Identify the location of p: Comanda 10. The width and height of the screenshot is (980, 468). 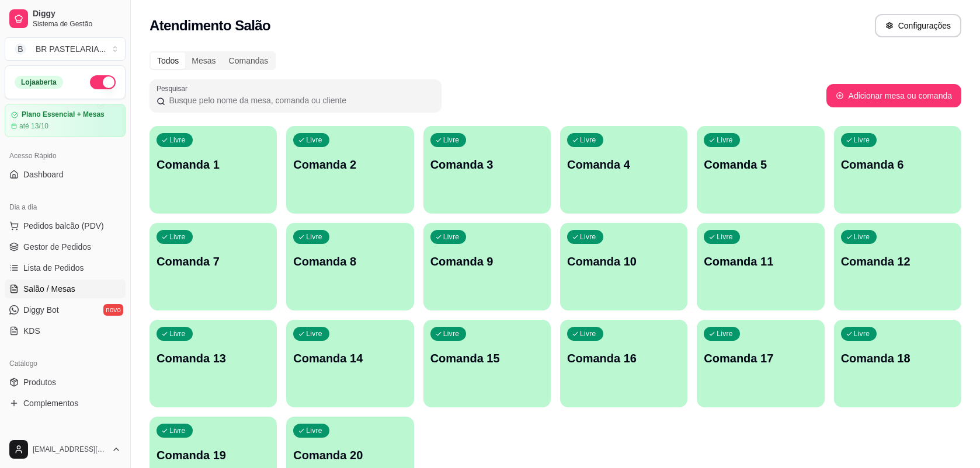
(624, 261).